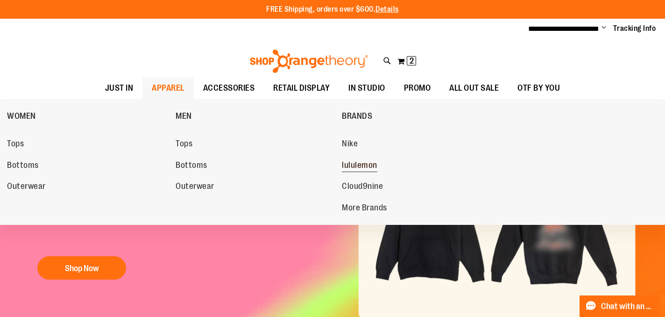 Image resolution: width=665 pixels, height=317 pixels. Describe the element at coordinates (627, 306) in the screenshot. I see `span: Chat with an Expert` at that location.